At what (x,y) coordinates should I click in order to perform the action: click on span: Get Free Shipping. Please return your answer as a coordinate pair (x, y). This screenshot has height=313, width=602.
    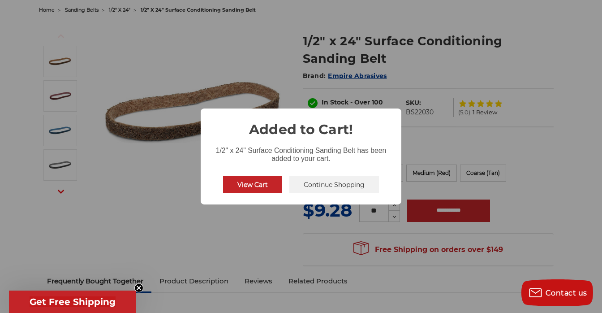
    Looking at the image, I should click on (73, 301).